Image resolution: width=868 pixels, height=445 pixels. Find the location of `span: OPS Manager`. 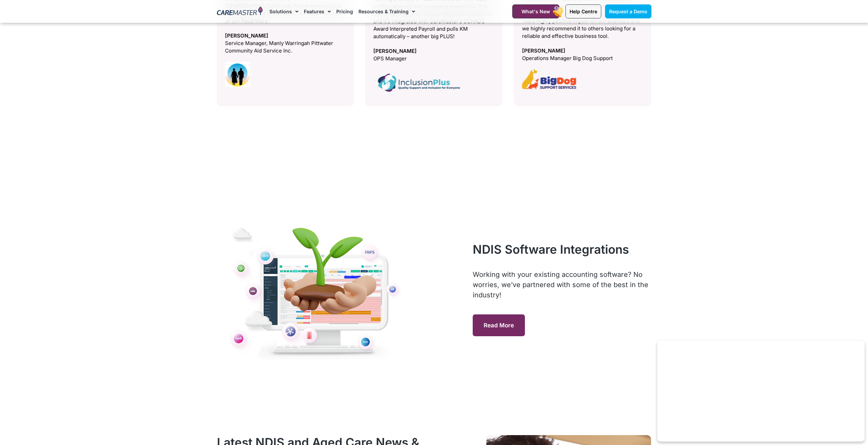

span: OPS Manager is located at coordinates (434, 59).